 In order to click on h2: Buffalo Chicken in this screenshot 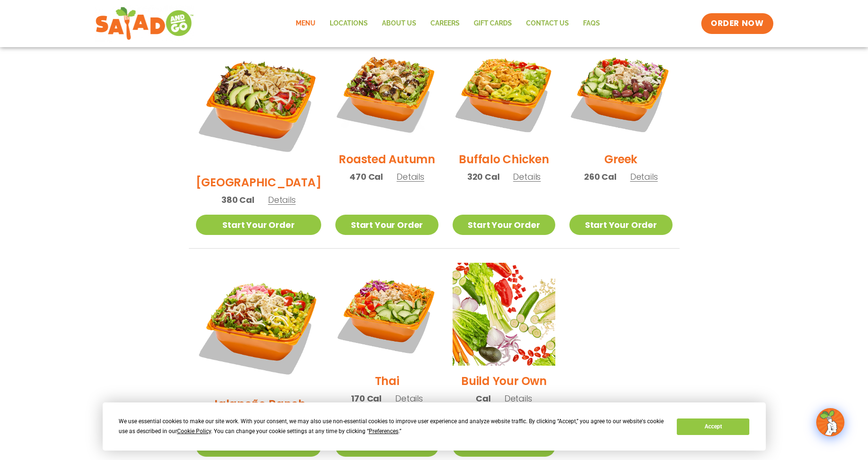, I will do `click(504, 159)`.